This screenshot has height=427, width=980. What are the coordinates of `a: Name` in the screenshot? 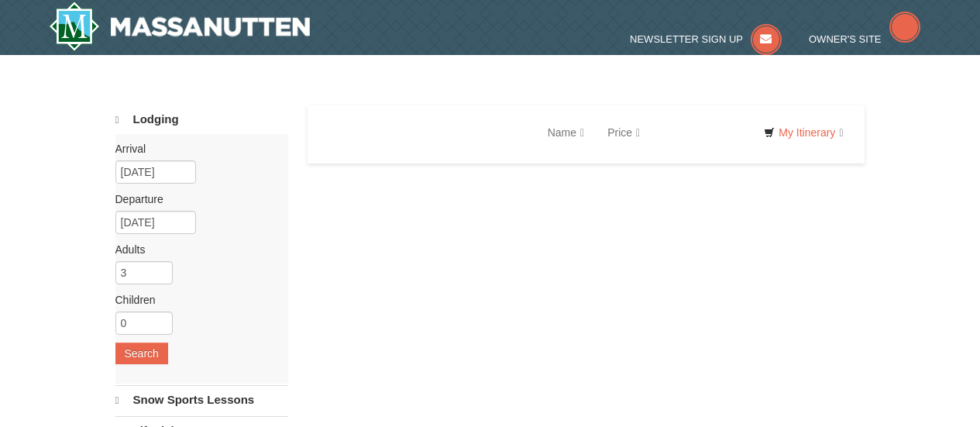 It's located at (566, 133).